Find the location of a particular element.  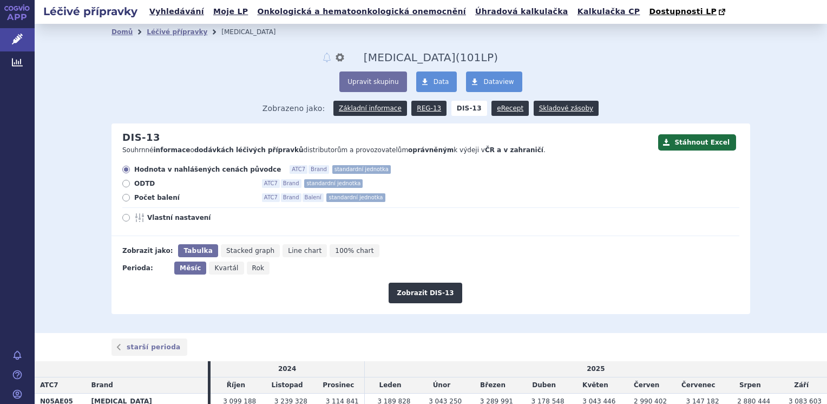

td: Červen is located at coordinates (647, 386).